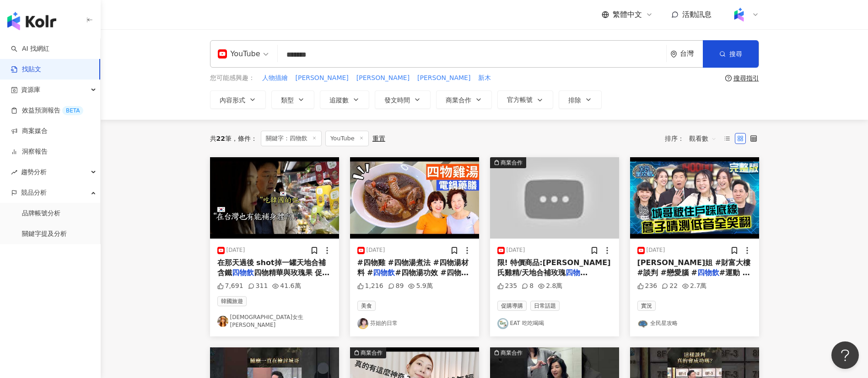  What do you see at coordinates (379, 139) in the screenshot?
I see `div: 重置` at bounding box center [379, 139].